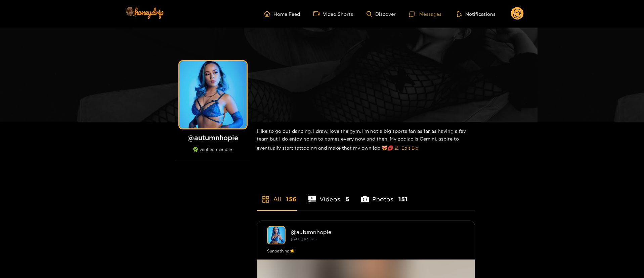  I want to click on span: video-camera, so click(318, 14).